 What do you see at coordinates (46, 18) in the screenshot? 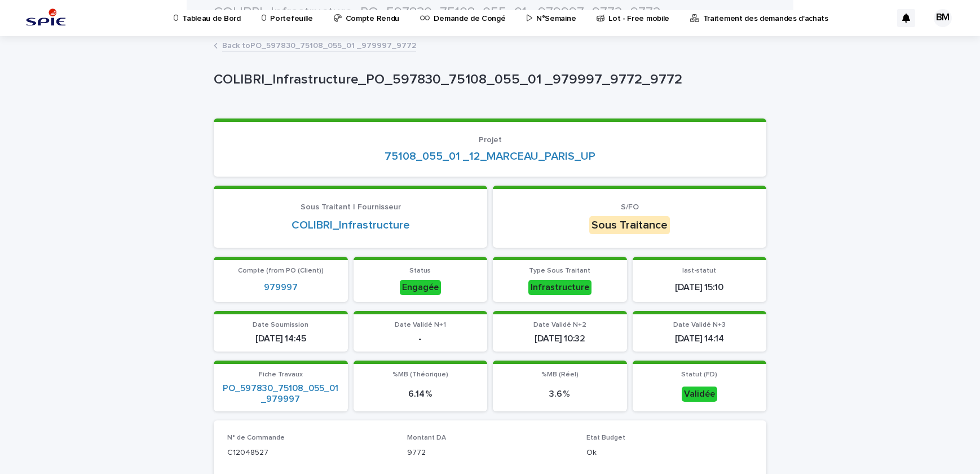
I see `img: svstPd6MQfCT1uX1QGkG` at bounding box center [46, 18].